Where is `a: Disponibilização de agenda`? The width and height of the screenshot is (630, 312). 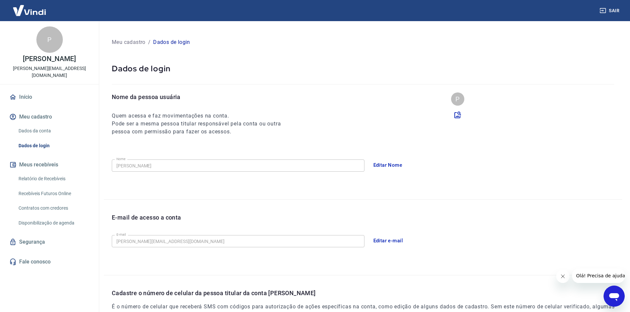 a: Disponibilização de agenda is located at coordinates (53, 223).